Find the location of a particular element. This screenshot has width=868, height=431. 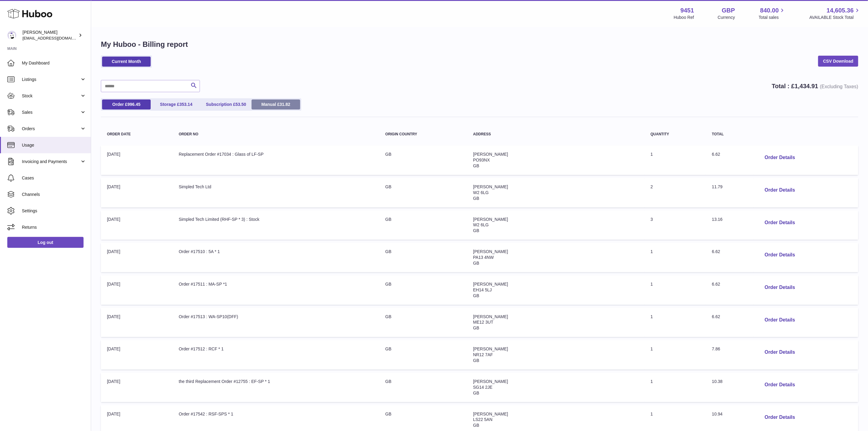

span: 840.00 is located at coordinates (769, 10).